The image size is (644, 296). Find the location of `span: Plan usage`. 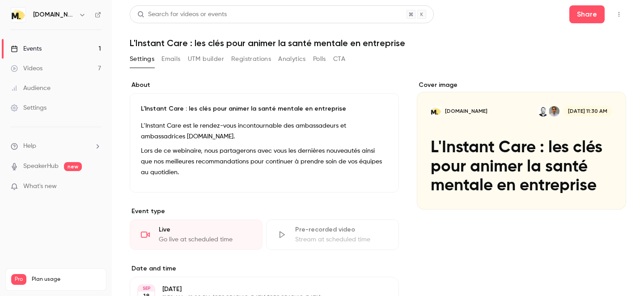

span: Plan usage is located at coordinates (66, 279).